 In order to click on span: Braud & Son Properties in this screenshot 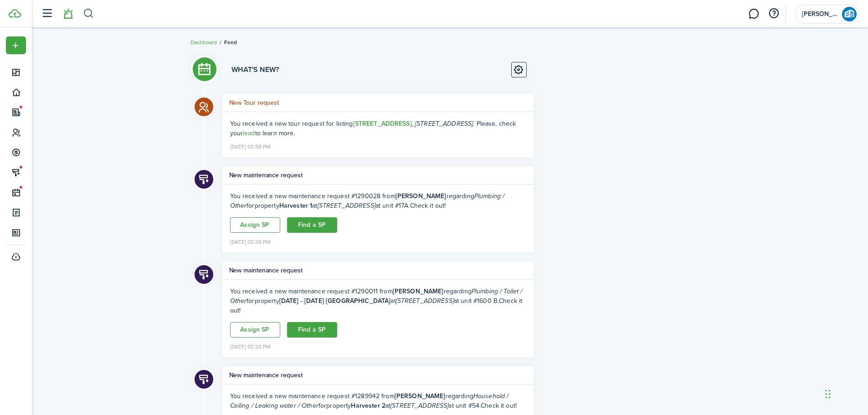, I will do `click(820, 14)`.